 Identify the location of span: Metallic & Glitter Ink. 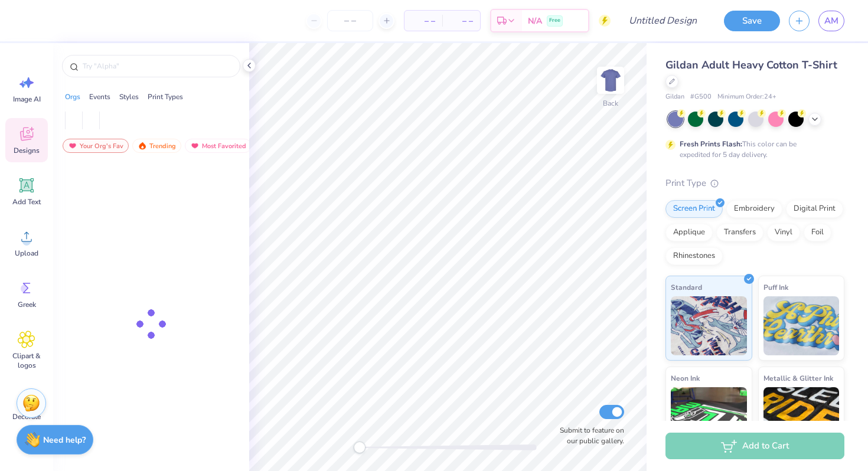
(799, 378).